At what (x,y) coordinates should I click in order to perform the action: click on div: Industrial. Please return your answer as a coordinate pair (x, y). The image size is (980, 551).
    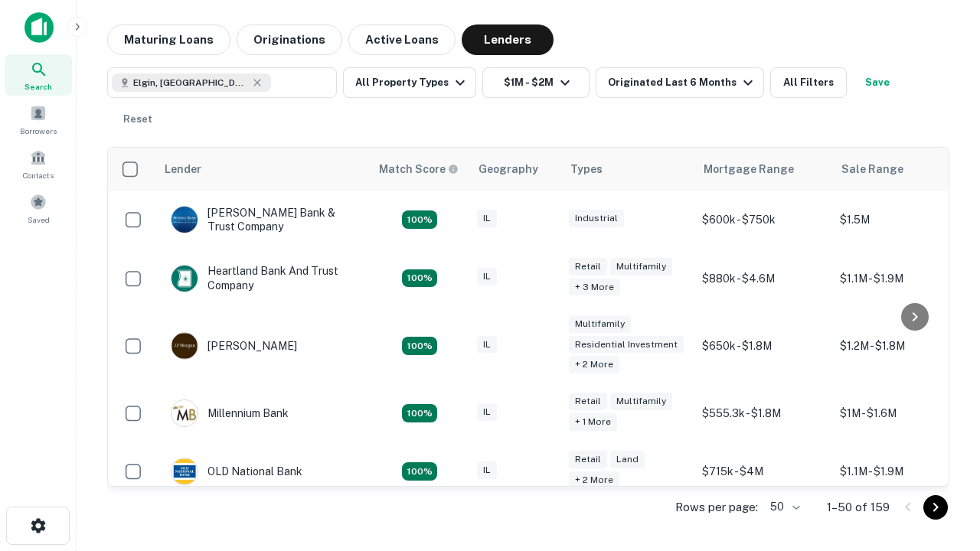
    Looking at the image, I should click on (596, 218).